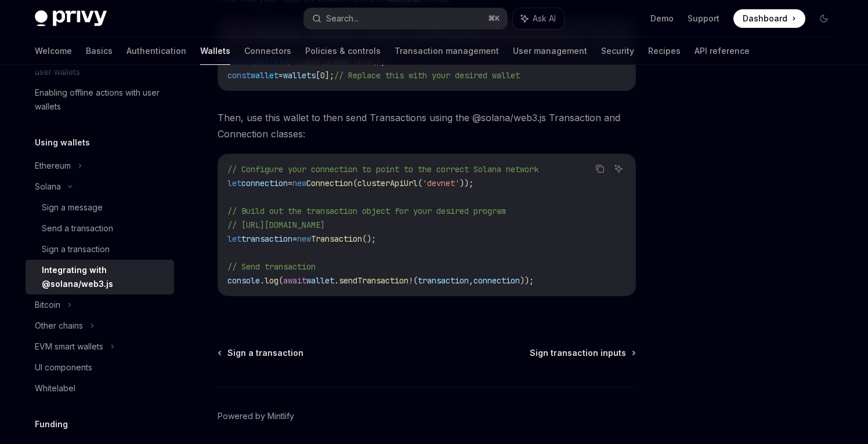 The height and width of the screenshot is (444, 868). I want to click on a: Dashboard, so click(769, 19).